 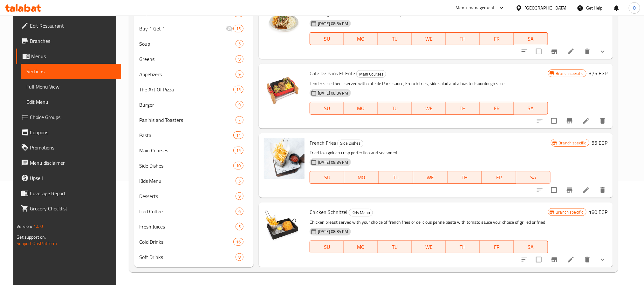 I want to click on span: Iced Coffee, so click(x=187, y=212).